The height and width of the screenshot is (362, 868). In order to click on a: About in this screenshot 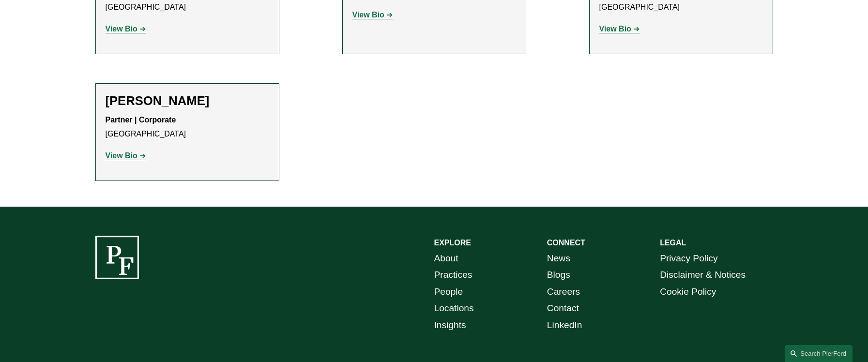, I will do `click(446, 259)`.